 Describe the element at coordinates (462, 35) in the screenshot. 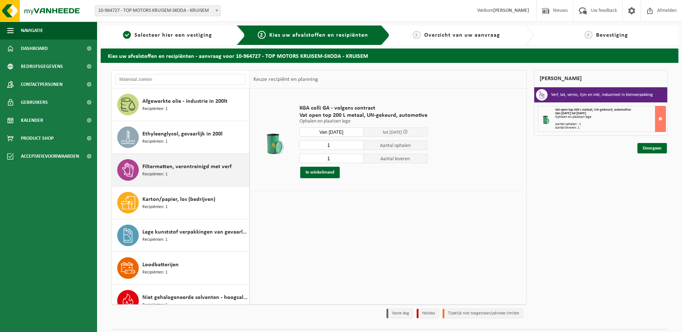

I see `span: Overzicht van uw aanvraag` at that location.